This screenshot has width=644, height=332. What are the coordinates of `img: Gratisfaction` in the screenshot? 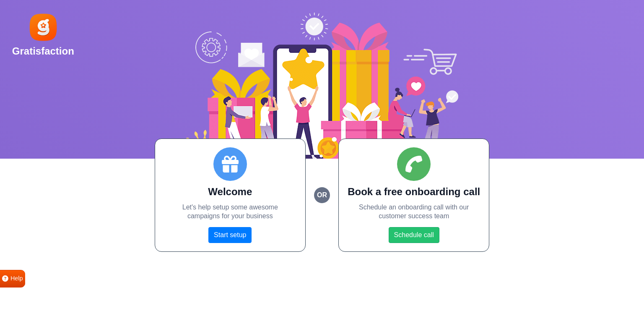 It's located at (43, 27).